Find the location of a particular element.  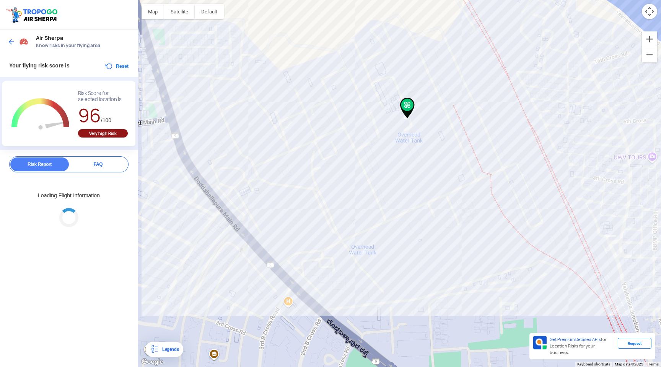

div: FAQ is located at coordinates (98, 164).